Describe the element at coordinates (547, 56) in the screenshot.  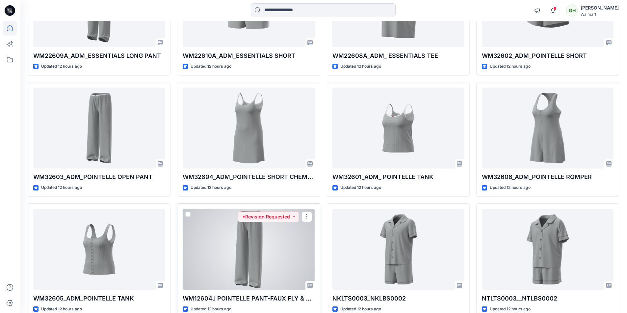
I see `p: WM32602_ADM_POINTELLE SHORT` at that location.